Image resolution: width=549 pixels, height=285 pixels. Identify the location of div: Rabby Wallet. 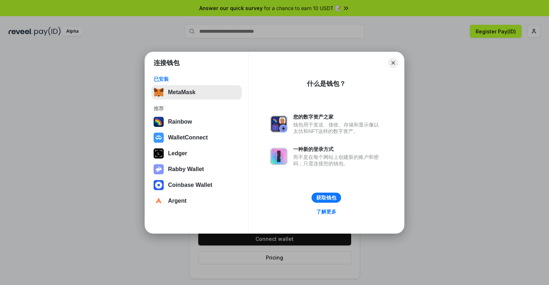
(186, 169).